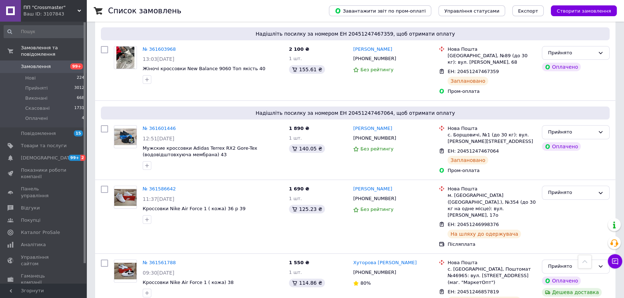  I want to click on div: 125.23 ₴, so click(307, 209).